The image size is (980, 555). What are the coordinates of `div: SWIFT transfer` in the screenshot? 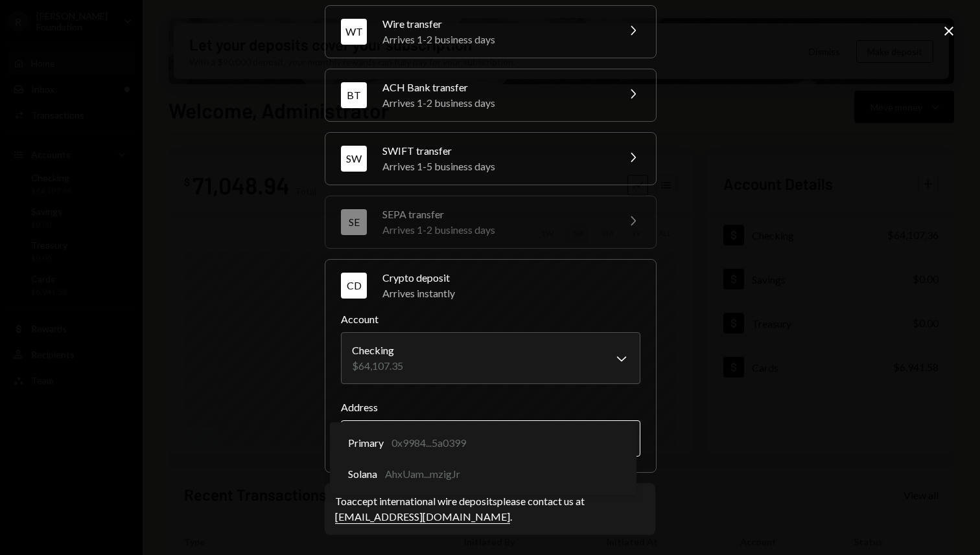 It's located at (496, 151).